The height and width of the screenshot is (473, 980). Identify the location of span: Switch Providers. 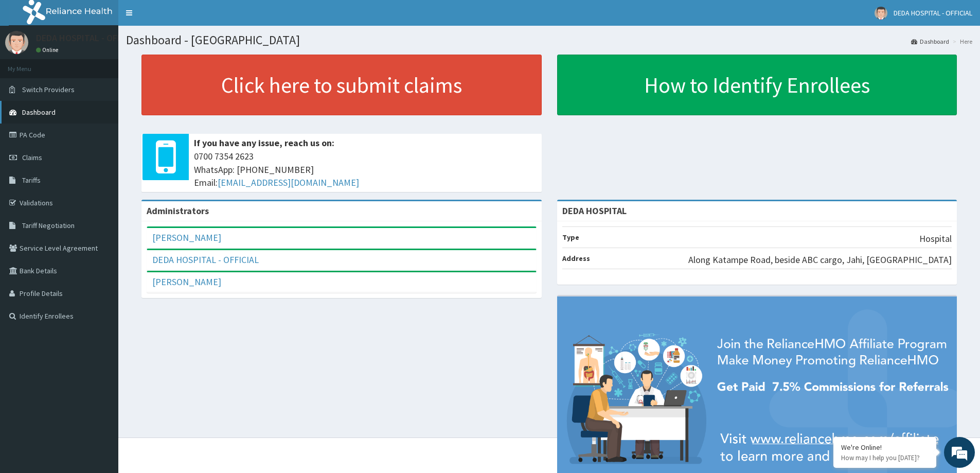
(48, 90).